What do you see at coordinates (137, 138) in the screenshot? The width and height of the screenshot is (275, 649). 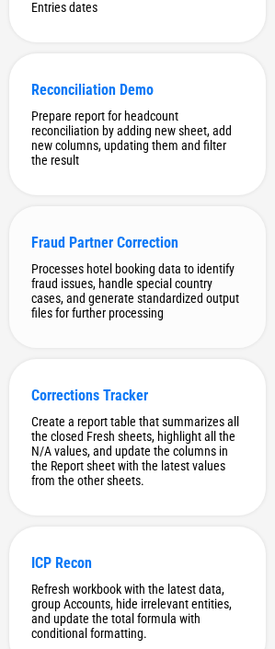 I see `div: Prepare report for headcount reconciliation by adding new sheet, add new columns, updating them a...` at bounding box center [137, 138].